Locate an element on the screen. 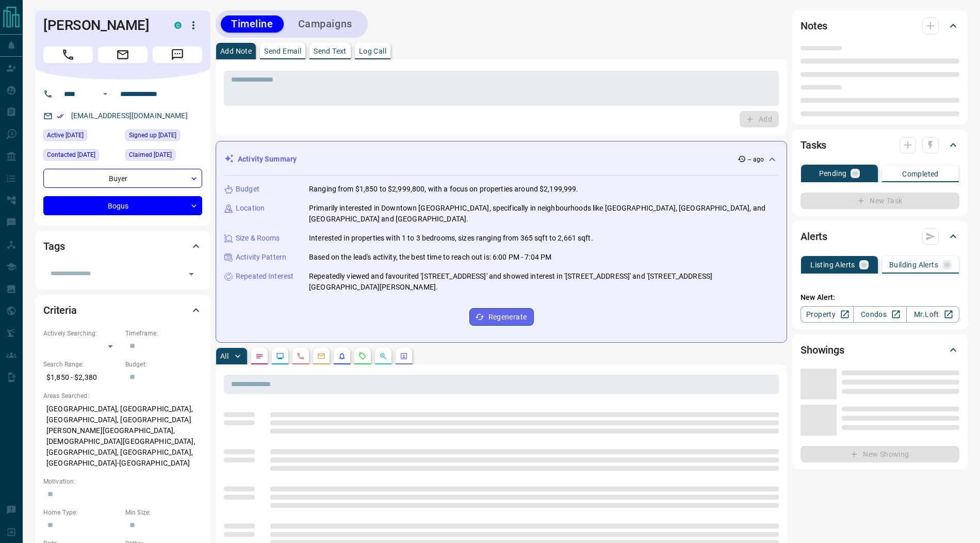 The image size is (980, 543). p: Based on the lead's activity, the best time to reach out is: 6:00 PM - 7:04 PM is located at coordinates (430, 257).